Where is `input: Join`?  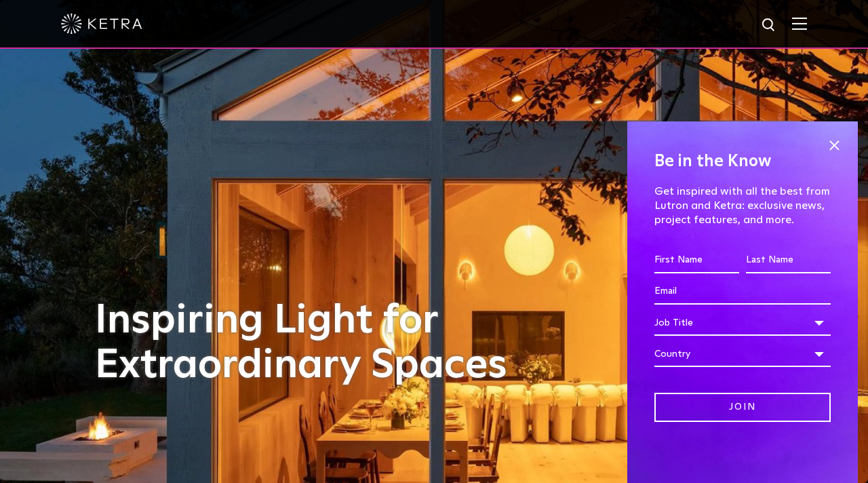 input: Join is located at coordinates (743, 406).